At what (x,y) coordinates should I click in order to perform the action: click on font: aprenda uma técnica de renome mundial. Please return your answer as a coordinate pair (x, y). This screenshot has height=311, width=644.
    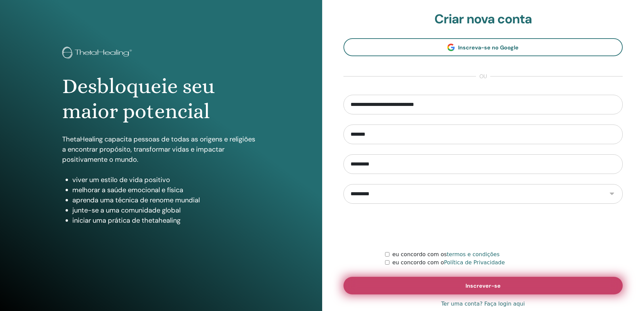
    Looking at the image, I should click on (136, 200).